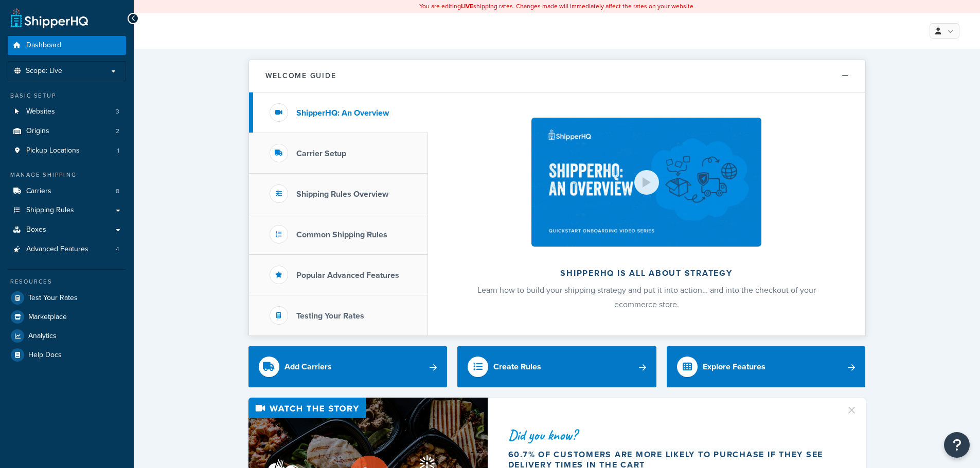 This screenshot has height=468, width=980. Describe the element at coordinates (67, 112) in the screenshot. I see `a: Websites3` at that location.